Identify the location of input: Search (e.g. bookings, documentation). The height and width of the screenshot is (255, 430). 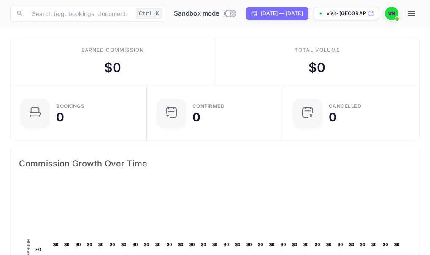
(80, 13).